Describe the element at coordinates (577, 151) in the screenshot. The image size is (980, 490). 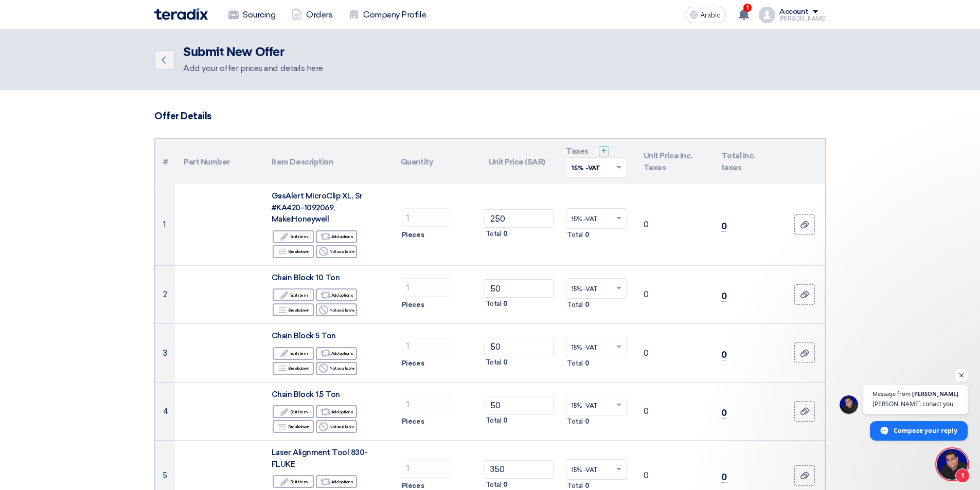
I see `font: Taxes` at that location.